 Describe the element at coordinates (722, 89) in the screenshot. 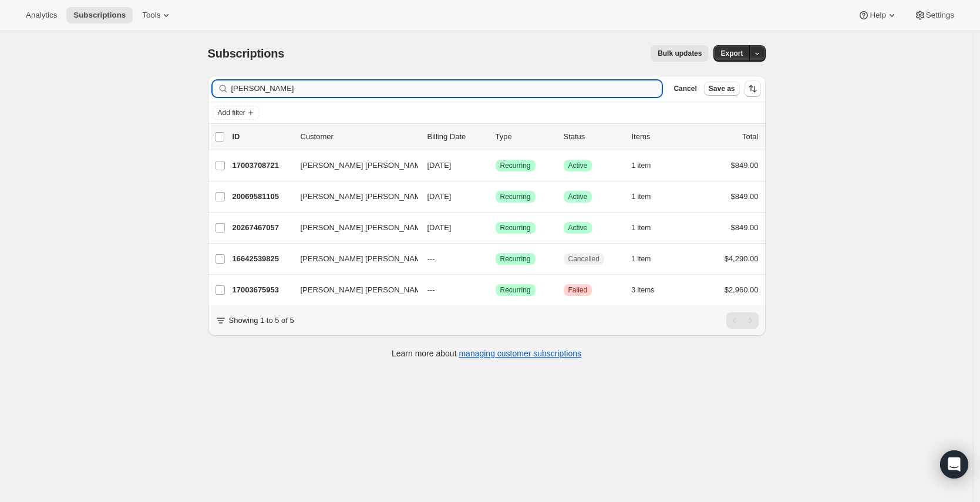

I see `span: Save as` at that location.